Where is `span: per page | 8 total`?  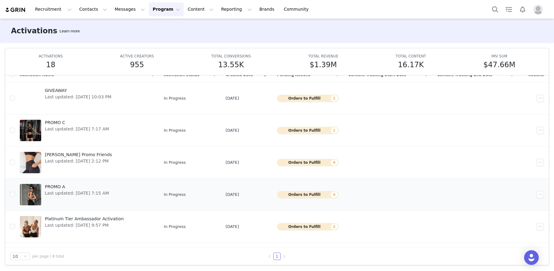 span: per page | 8 total is located at coordinates (48, 256).